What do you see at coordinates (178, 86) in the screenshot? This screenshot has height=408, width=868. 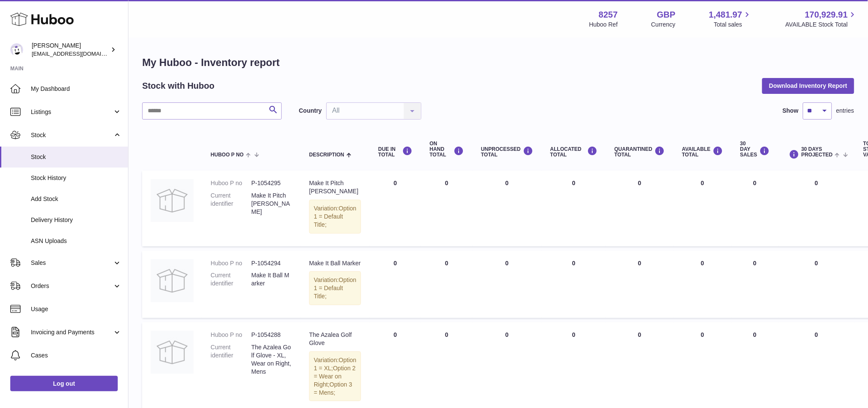 I see `h2: Stock with Huboo` at bounding box center [178, 86].